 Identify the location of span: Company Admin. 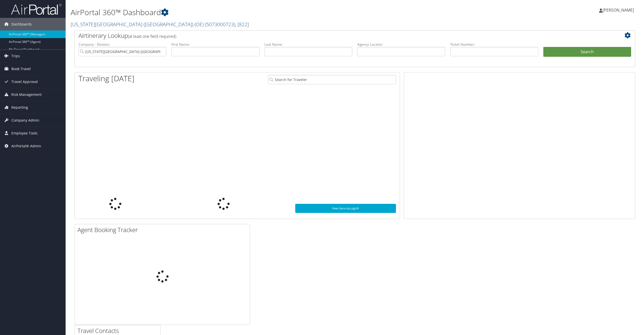
(25, 121).